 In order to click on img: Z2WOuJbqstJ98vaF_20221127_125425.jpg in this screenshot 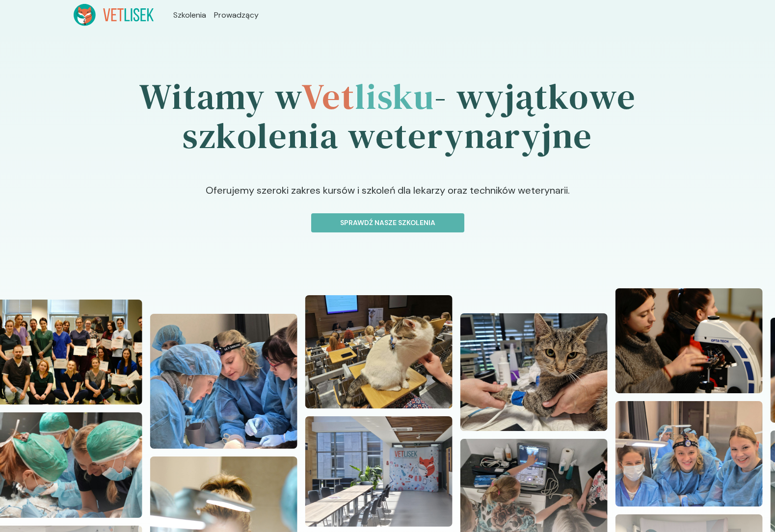, I will do `click(534, 373)`.